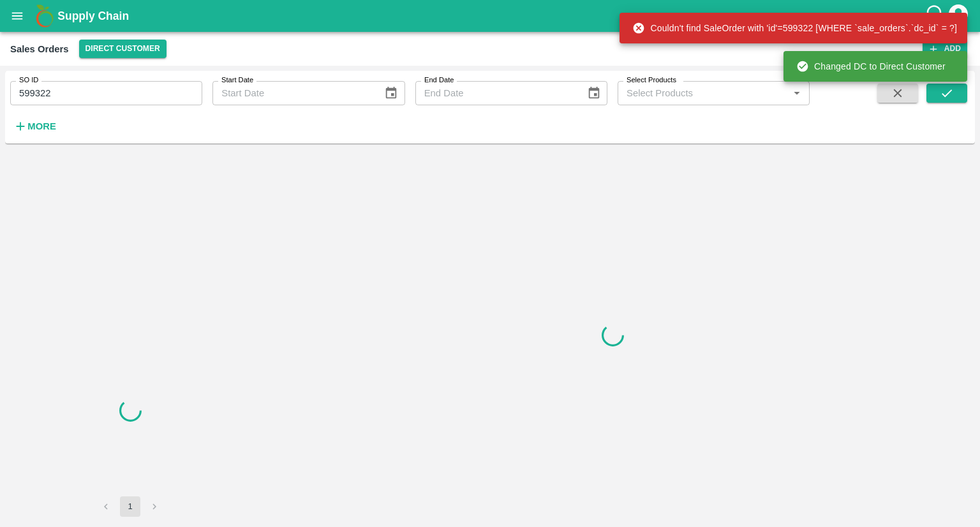 This screenshot has height=527, width=980. Describe the element at coordinates (93, 16) in the screenshot. I see `b: Supply Chain` at that location.